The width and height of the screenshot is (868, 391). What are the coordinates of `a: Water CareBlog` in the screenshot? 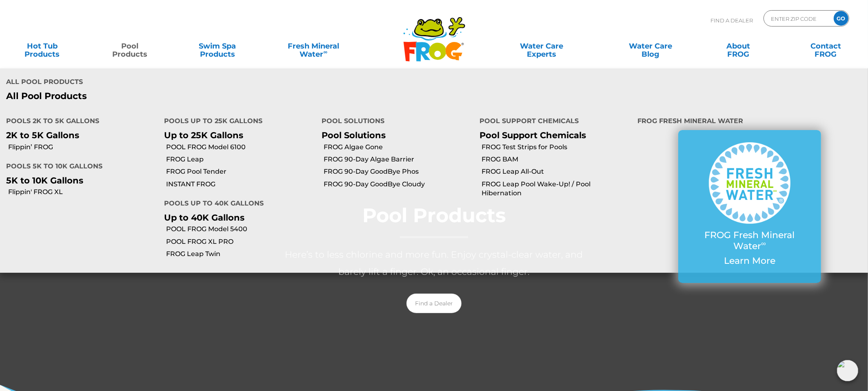 It's located at (651, 46).